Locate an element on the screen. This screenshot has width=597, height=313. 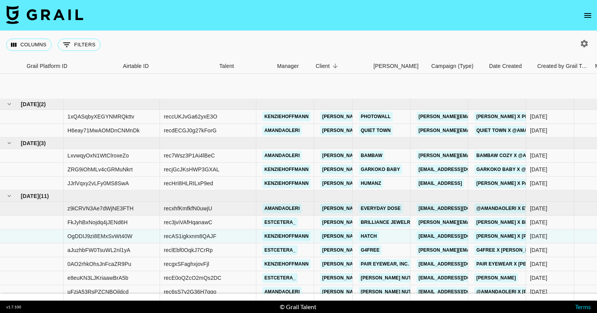
div: recjGcJKsHWP3GXAL is located at coordinates (192, 169).